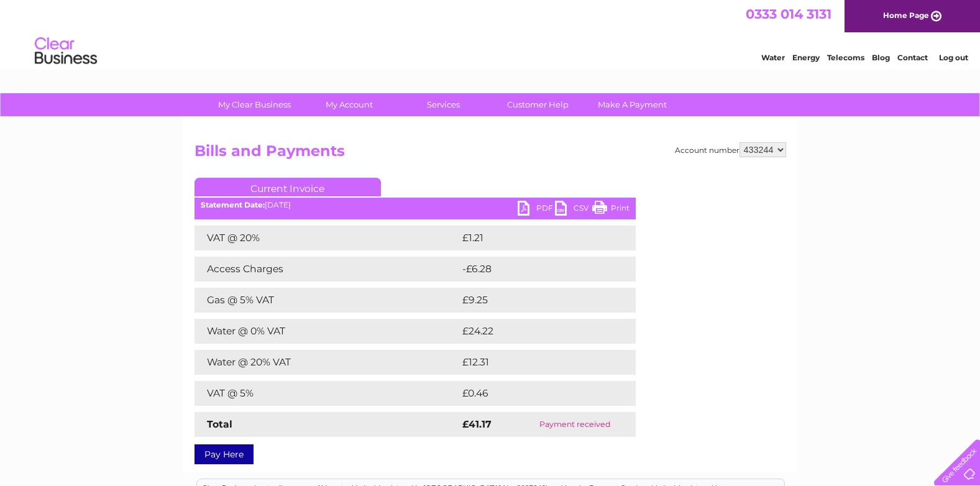  I want to click on span: 0333 014 3131, so click(789, 14).